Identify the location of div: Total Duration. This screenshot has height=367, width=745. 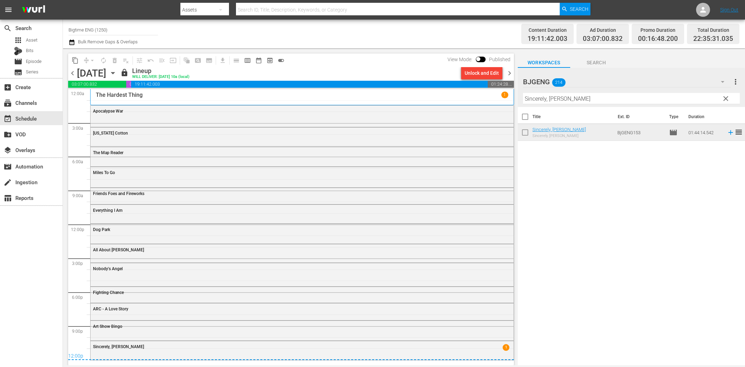
(713, 30).